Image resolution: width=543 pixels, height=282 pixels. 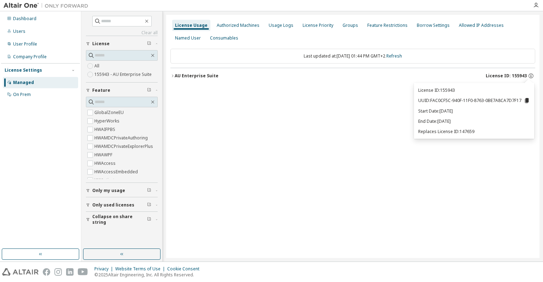 What do you see at coordinates (46, 272) in the screenshot?
I see `img: facebook.svg` at bounding box center [46, 272].